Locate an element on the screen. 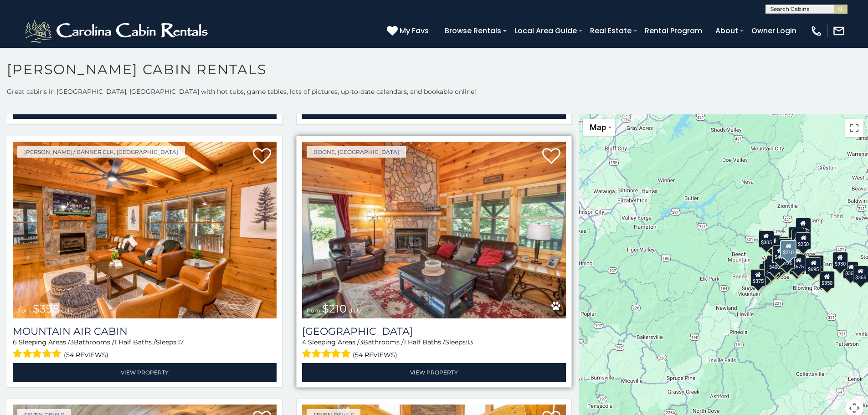 The height and width of the screenshot is (415, 868). div: $410 is located at coordinates (780, 253).